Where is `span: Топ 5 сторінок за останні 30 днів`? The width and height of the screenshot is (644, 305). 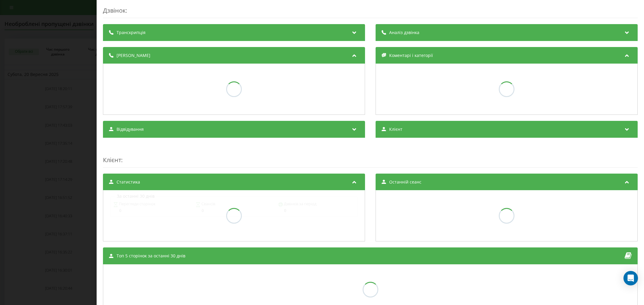 span: Топ 5 сторінок за останні 30 днів is located at coordinates (151, 256).